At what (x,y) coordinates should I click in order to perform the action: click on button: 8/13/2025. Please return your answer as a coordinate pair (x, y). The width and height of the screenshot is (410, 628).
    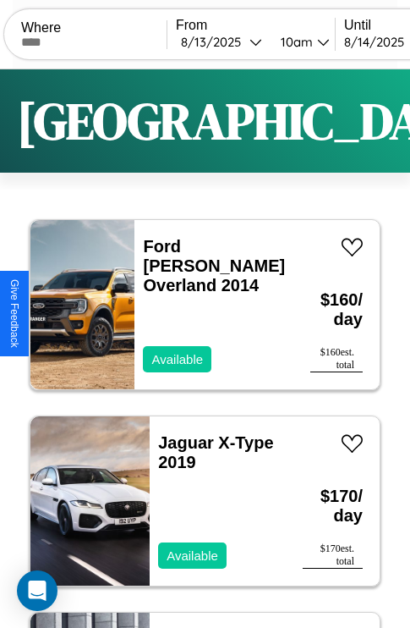
    Looking at the image, I should click on (222, 41).